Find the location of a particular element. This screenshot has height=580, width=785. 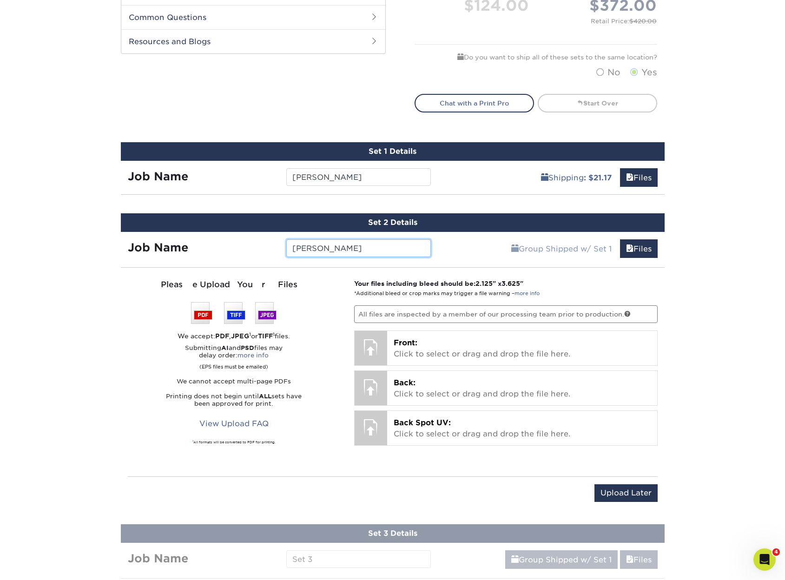

a: Chat with a Print Pro is located at coordinates (474, 103).